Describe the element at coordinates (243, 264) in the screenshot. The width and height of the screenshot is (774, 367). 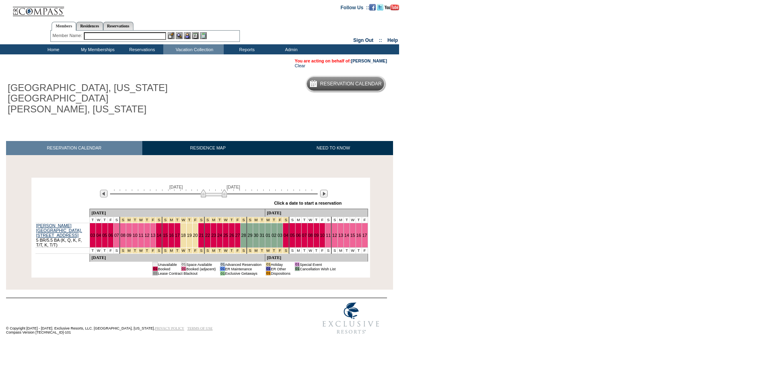
I see `td: Advanced Reservation` at that location.